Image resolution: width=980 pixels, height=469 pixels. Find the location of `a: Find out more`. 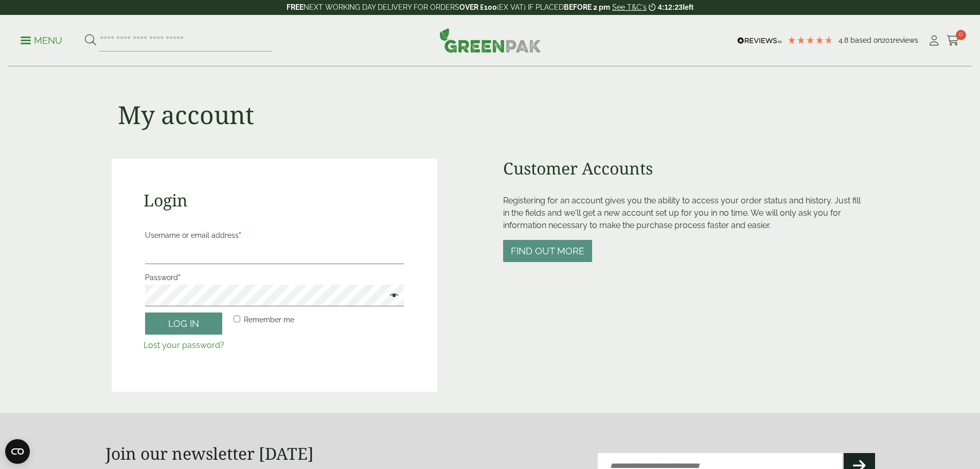

a: Find out more is located at coordinates (547, 252).